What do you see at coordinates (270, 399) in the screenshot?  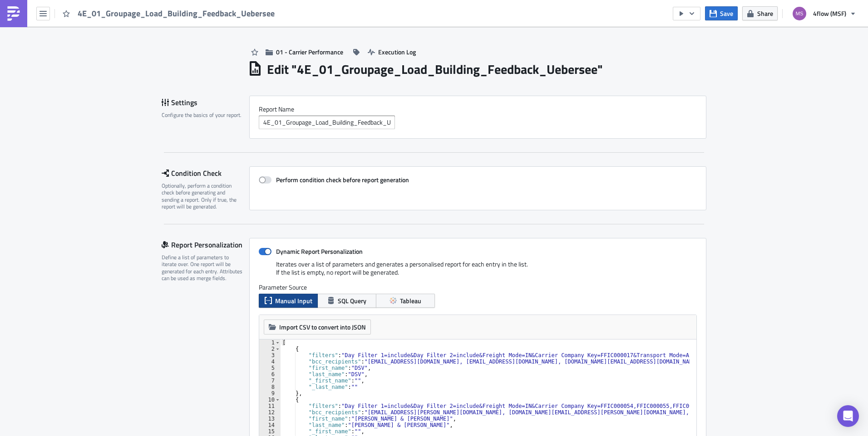 I see `div: 10` at bounding box center [270, 399].